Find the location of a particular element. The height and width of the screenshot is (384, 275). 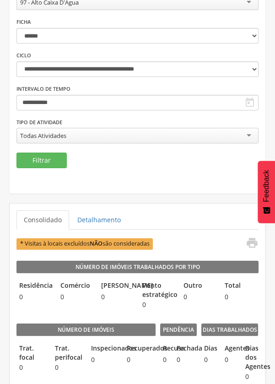

legend: Agentes is located at coordinates (230, 349).